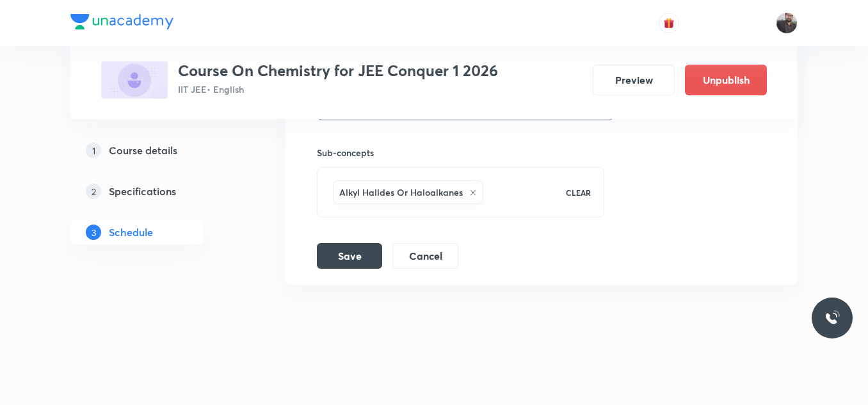 The width and height of the screenshot is (868, 405). I want to click on img: avatar, so click(669, 23).